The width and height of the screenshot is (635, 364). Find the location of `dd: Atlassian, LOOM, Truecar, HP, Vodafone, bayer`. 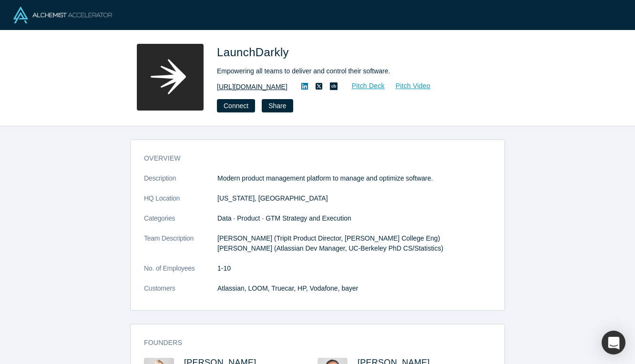

dd: Atlassian, LOOM, Truecar, HP, Vodafone, bayer is located at coordinates (354, 289).